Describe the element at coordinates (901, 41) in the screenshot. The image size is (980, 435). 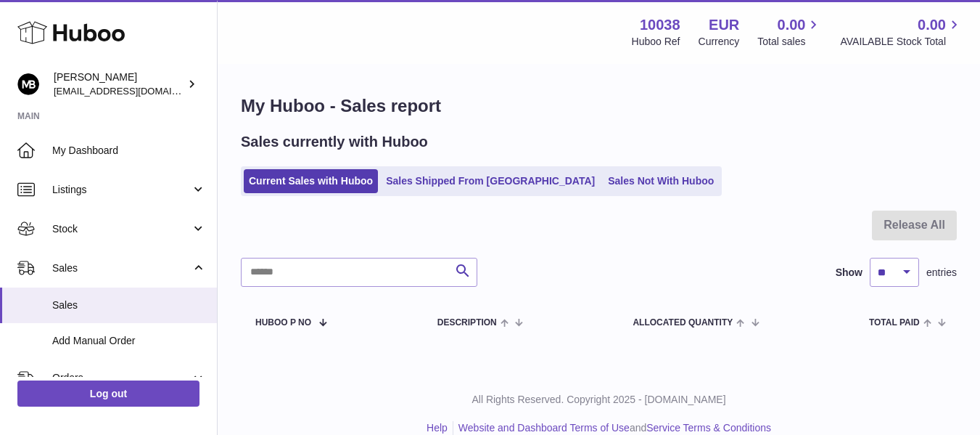
I see `span: AVAILABLE Stock Total` at that location.